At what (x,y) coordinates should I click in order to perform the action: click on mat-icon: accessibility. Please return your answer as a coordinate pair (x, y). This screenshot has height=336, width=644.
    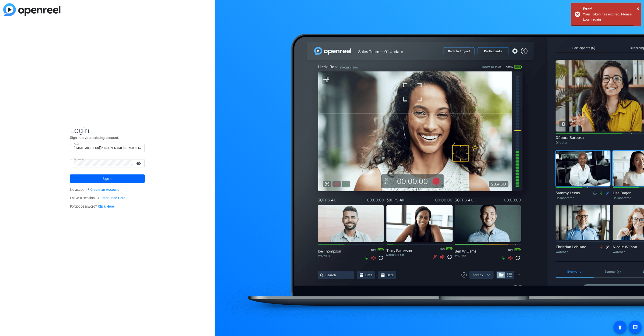
    Looking at the image, I should click on (620, 327).